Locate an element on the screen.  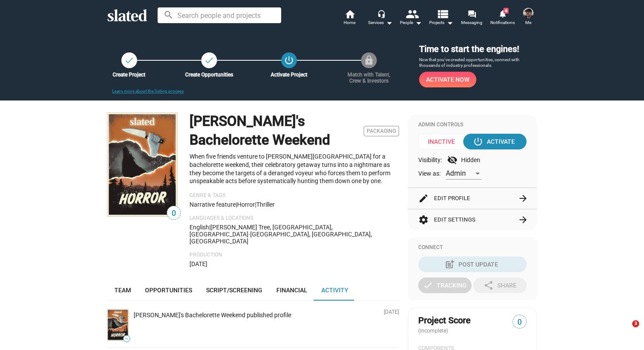
span: Admin is located at coordinates (456, 173).